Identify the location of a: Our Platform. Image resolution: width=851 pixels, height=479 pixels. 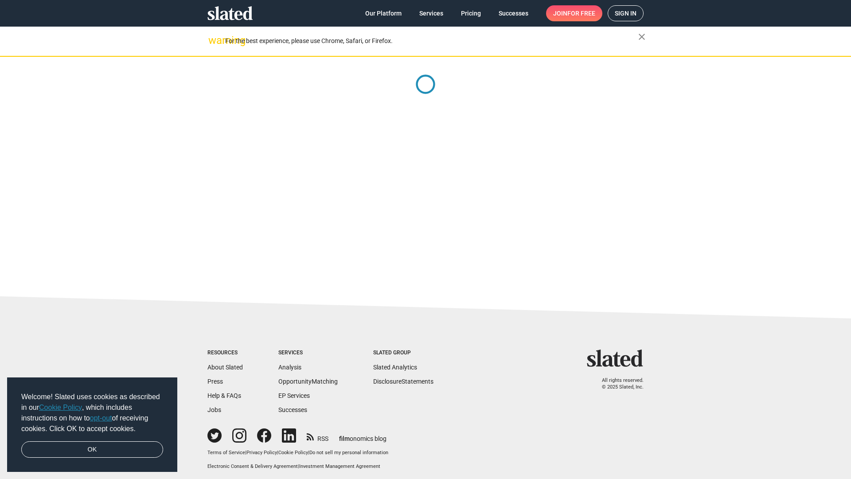
(384, 13).